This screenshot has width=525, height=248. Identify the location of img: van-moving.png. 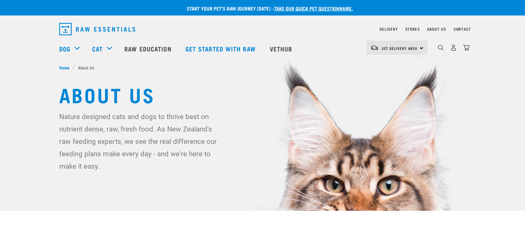
(374, 48).